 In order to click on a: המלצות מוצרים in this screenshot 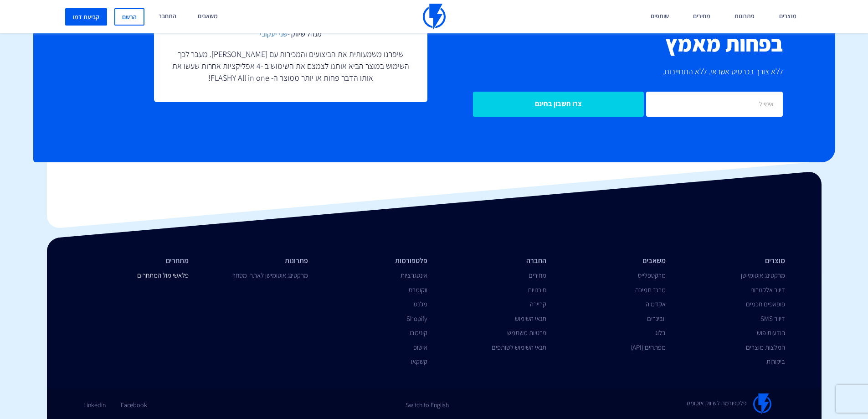, I will do `click(766, 347)`.